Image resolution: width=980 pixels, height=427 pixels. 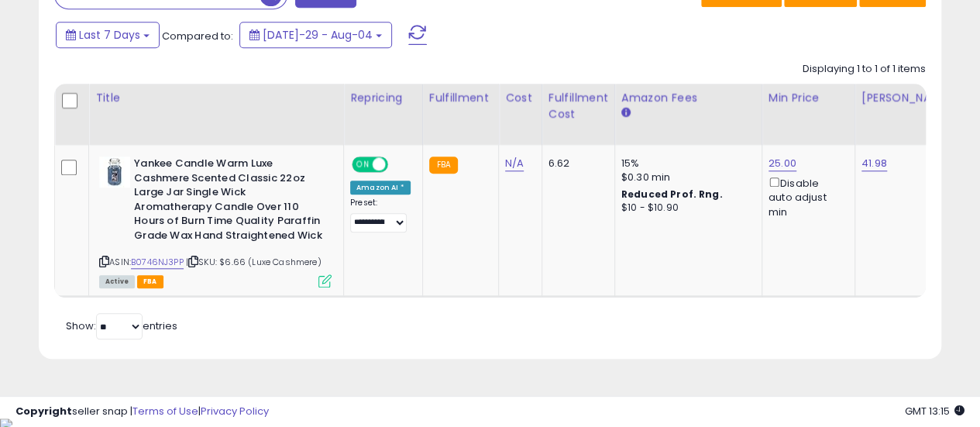 I want to click on span: Compared to:, so click(x=198, y=36).